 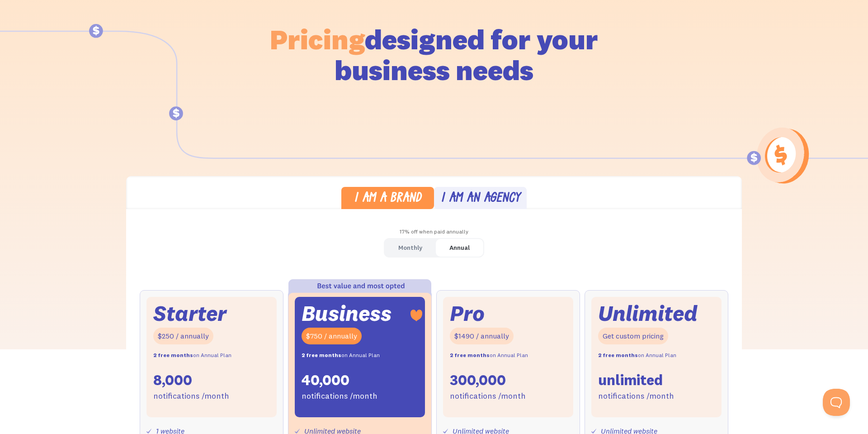 I want to click on div: Monthly, so click(x=410, y=248).